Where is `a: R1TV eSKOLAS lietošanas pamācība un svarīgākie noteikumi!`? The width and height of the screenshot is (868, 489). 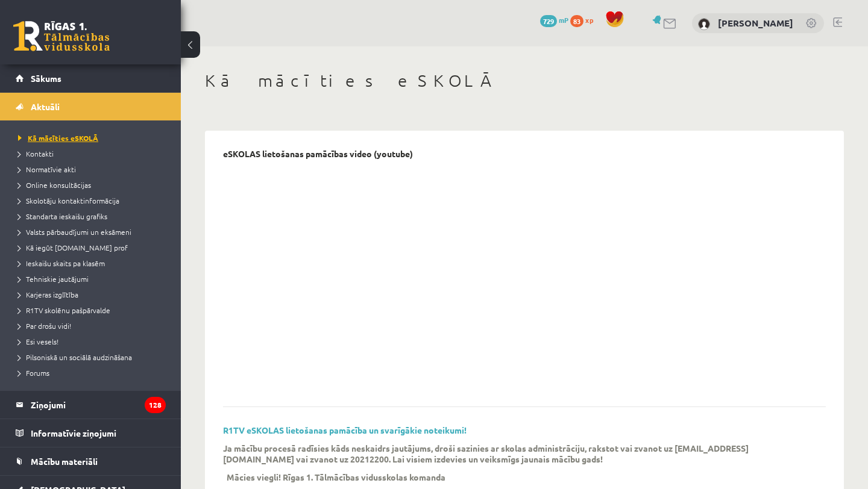 a: R1TV eSKOLAS lietošanas pamācība un svarīgākie noteikumi! is located at coordinates (345, 430).